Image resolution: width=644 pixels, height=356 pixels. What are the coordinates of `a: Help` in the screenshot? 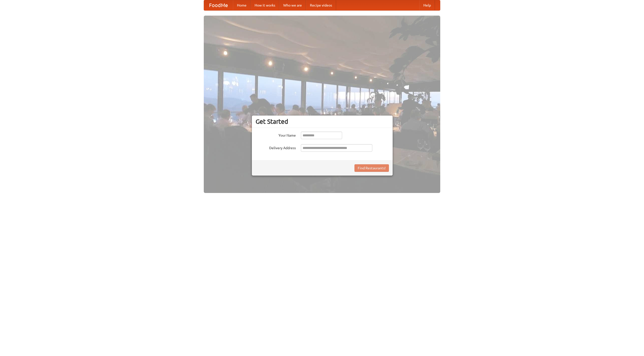 It's located at (427, 5).